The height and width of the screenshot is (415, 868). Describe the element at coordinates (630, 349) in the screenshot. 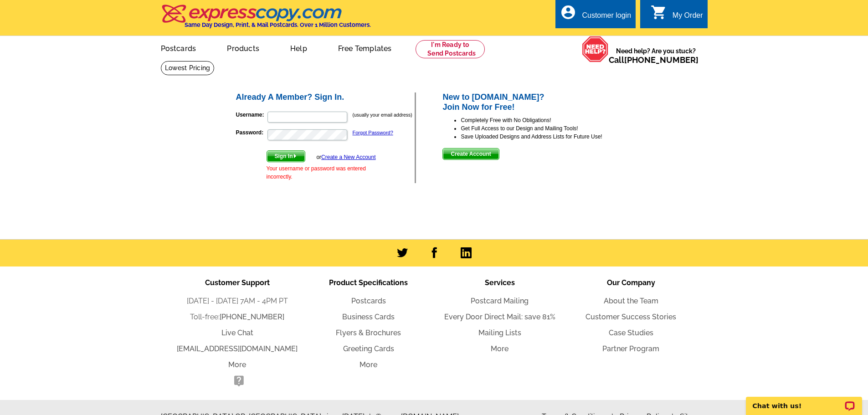

I see `a: Partner Program` at that location.